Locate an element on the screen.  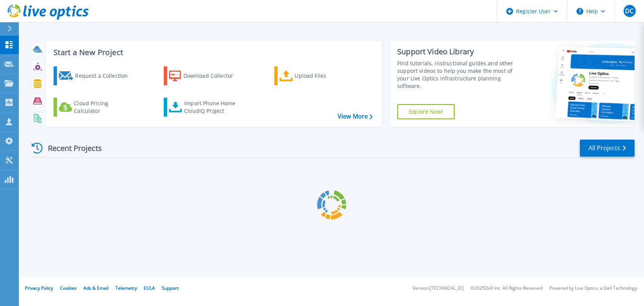
div: Recent Projects is located at coordinates (71, 147).